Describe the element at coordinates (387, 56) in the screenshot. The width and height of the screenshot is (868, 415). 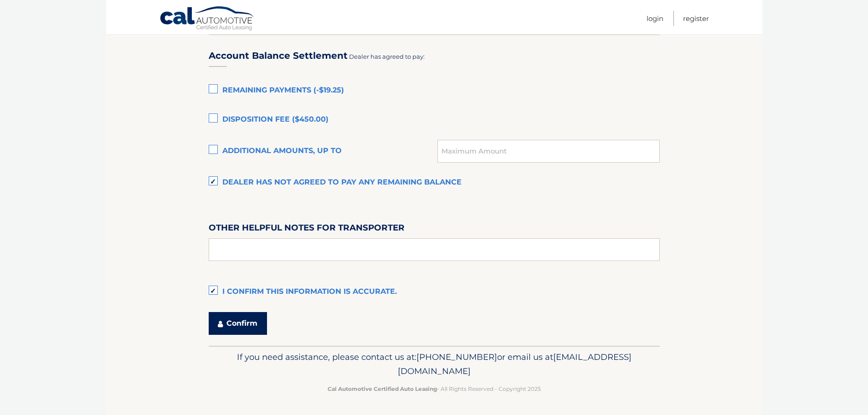
I see `span: Dealer has agreed to pay:` at that location.